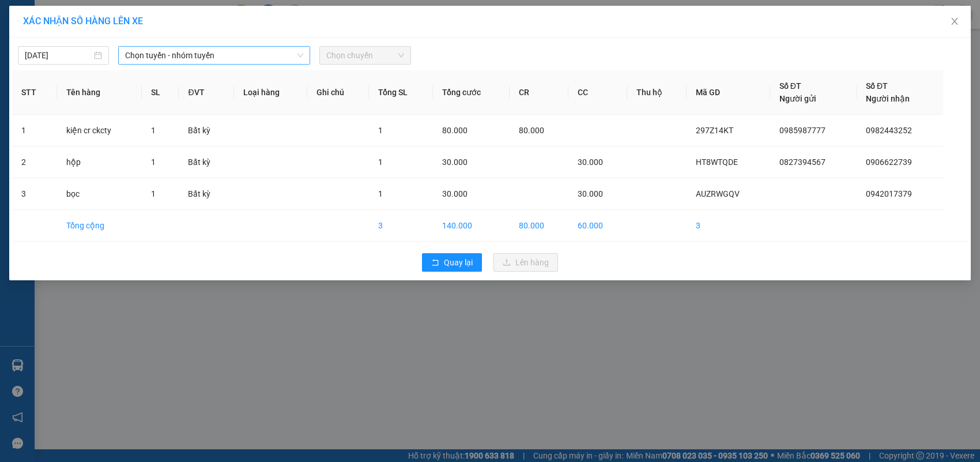 This screenshot has width=980, height=462. What do you see at coordinates (717, 162) in the screenshot?
I see `span: HT8WTQDE` at bounding box center [717, 162].